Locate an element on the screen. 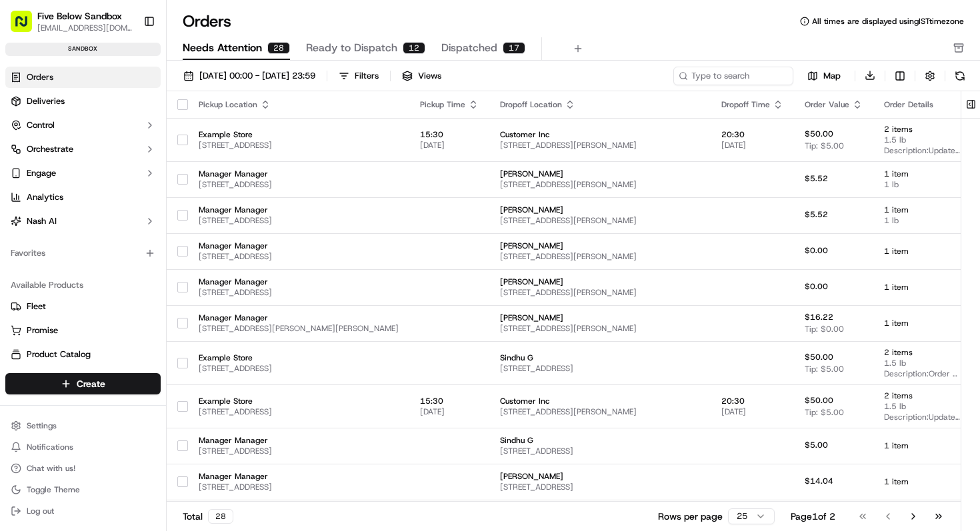  button: Control is located at coordinates (83, 125).